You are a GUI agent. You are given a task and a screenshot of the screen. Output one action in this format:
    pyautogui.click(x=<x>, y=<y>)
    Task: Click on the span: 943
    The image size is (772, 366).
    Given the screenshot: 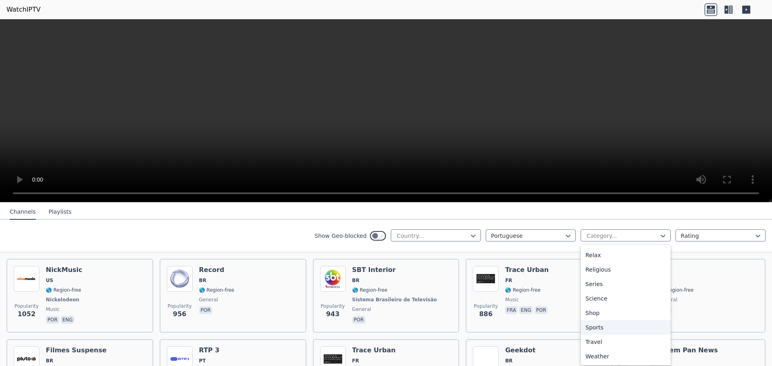 What is the action you would take?
    pyautogui.click(x=332, y=314)
    